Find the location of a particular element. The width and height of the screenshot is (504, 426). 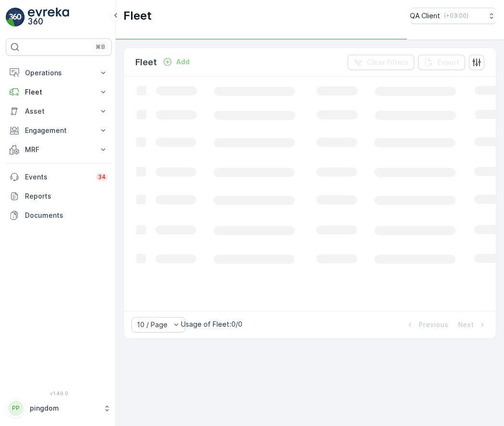

button: Fleet is located at coordinates (59, 92).